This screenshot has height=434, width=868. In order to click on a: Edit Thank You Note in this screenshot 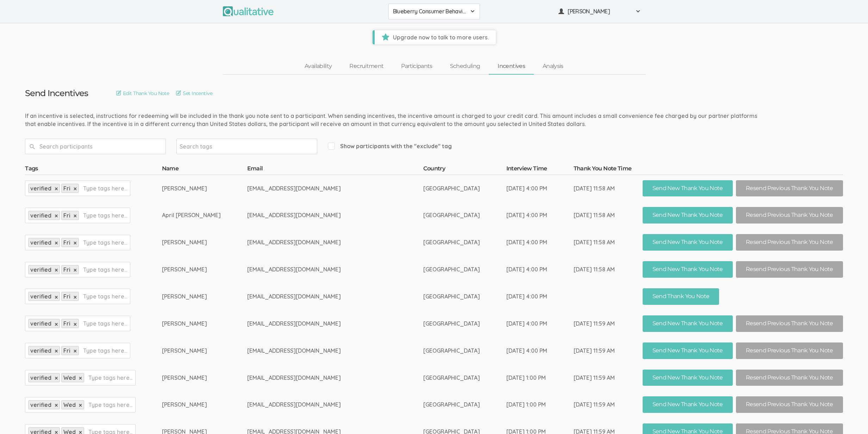, I will do `click(143, 93)`.